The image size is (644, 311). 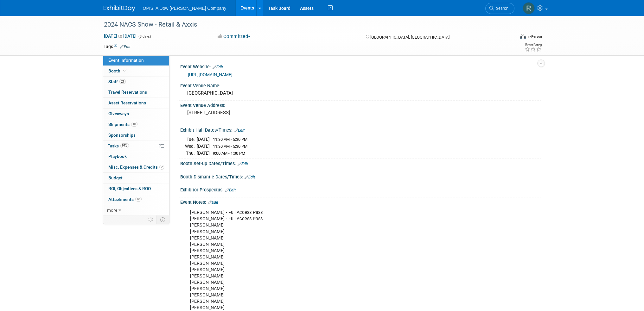 I want to click on div: Exhibitor Prospectus:, so click(x=360, y=189).